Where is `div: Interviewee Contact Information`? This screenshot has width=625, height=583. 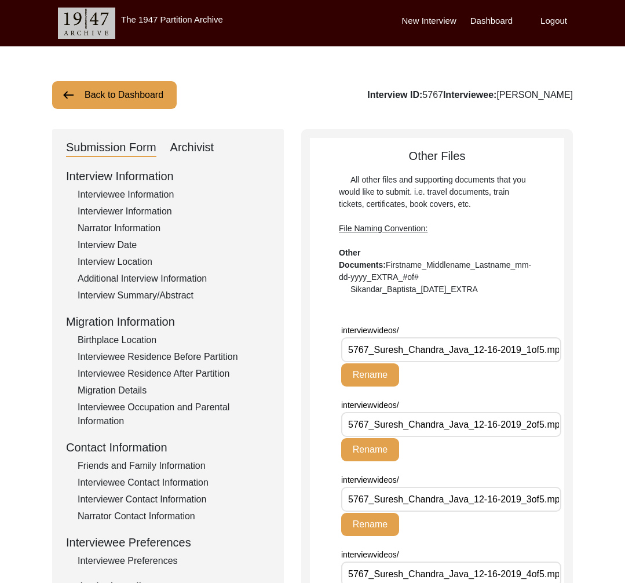 div: Interviewee Contact Information is located at coordinates (174, 483).